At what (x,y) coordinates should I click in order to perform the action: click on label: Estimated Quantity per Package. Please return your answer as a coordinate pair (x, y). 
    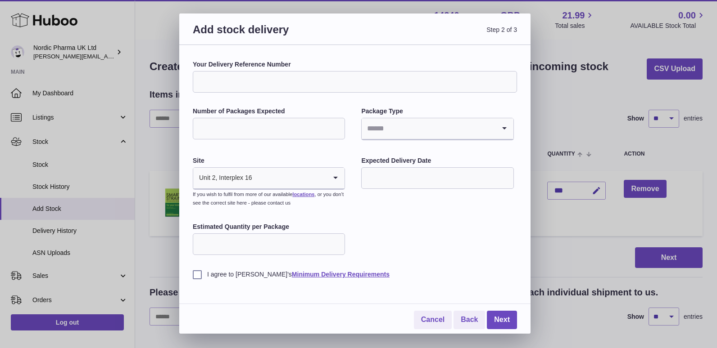
    Looking at the image, I should click on (269, 227).